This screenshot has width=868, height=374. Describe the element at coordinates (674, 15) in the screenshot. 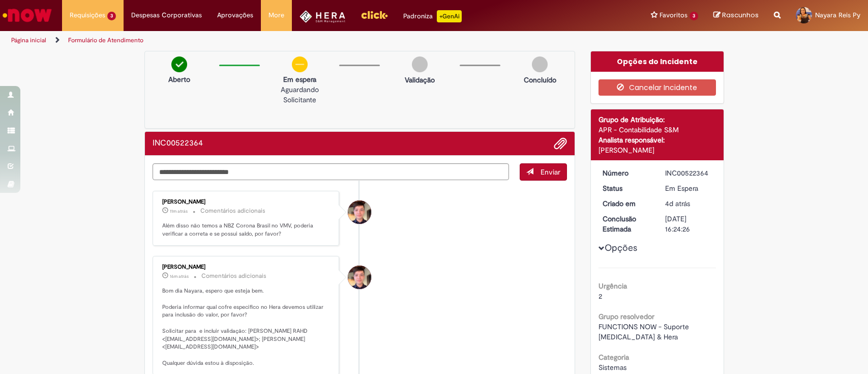

I see `span: Favoritos` at that location.